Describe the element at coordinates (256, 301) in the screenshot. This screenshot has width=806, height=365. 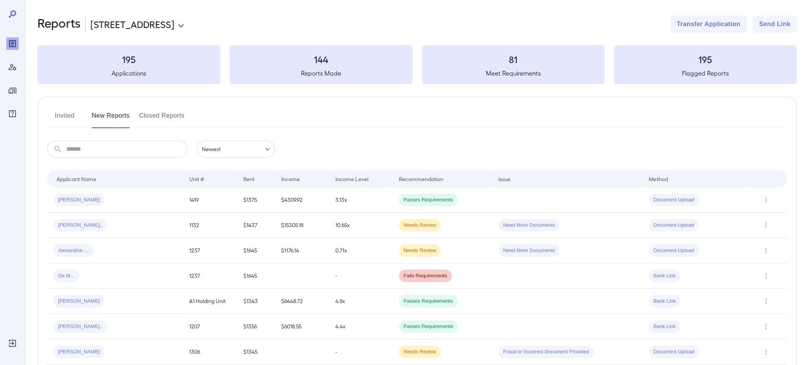
I see `td: $1343` at that location.